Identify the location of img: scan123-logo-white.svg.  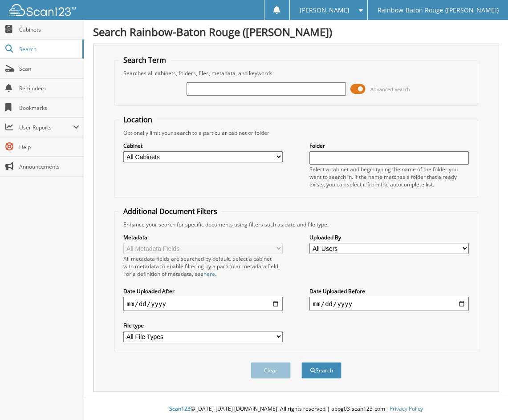
(43, 10).